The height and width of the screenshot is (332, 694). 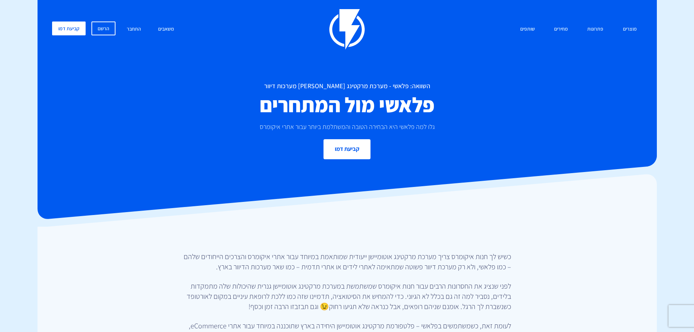 What do you see at coordinates (595, 29) in the screenshot?
I see `a: פתרונות` at bounding box center [595, 29].